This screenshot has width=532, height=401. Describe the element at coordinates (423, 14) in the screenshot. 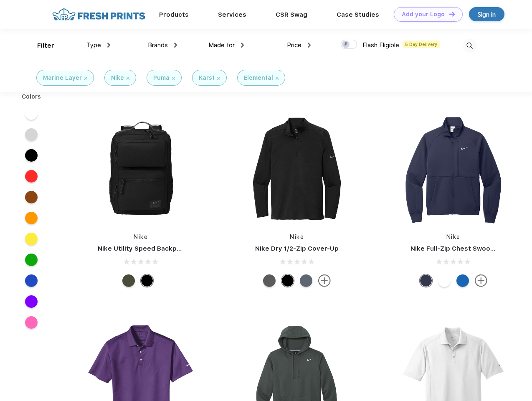

I see `div: Add your Logo` at that location.